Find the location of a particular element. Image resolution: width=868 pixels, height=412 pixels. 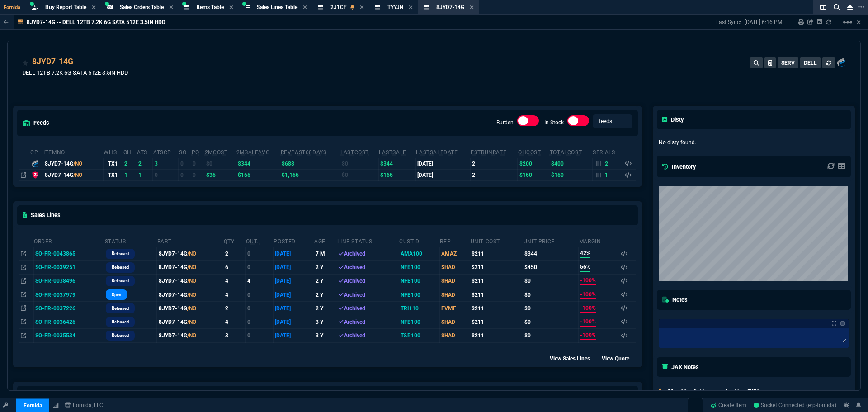

p: 8JYD7-14G -- DELL 12TB 7.2K 6G SATA 512E 3.5IN HDD is located at coordinates (96, 22).